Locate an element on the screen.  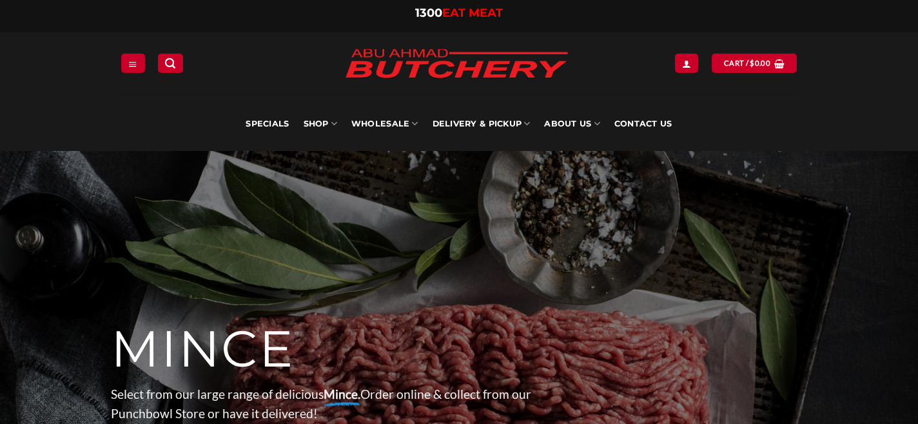
span: EAT MEAT is located at coordinates (473, 13).